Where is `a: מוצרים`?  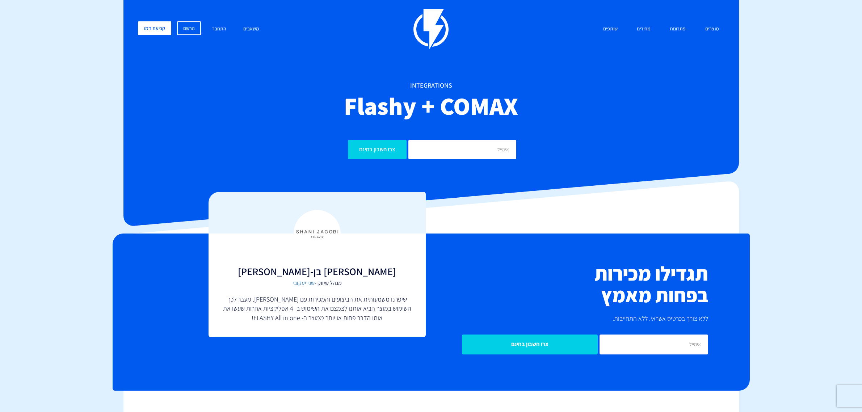 a: מוצרים is located at coordinates (712, 29).